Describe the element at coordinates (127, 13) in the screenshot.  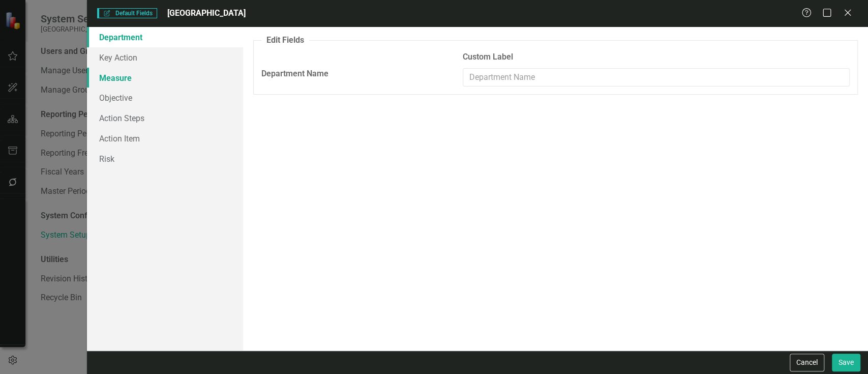
I see `span: Default Fields` at that location.